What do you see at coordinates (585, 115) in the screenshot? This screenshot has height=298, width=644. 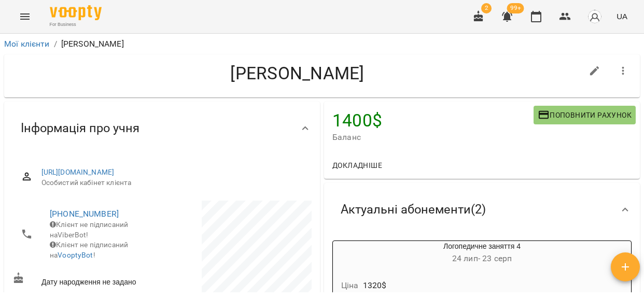 I see `button: Поповнити рахунок` at bounding box center [585, 115].